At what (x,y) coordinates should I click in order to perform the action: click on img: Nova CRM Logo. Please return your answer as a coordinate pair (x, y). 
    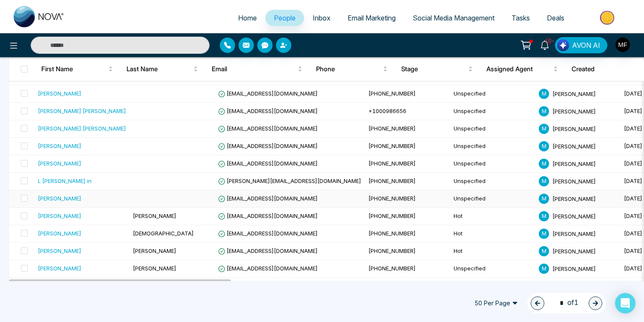
    Looking at the image, I should click on (39, 17).